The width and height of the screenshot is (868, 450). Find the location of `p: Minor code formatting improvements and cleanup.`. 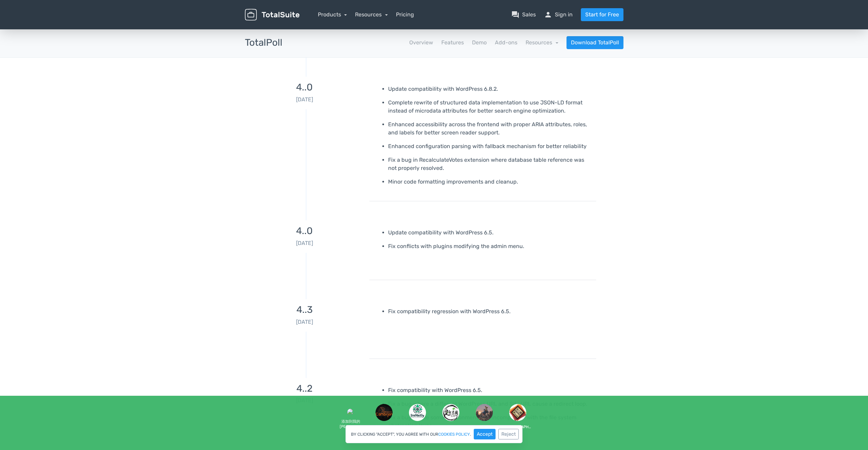

p: Minor code formatting improvements and cleanup. is located at coordinates (490, 182).